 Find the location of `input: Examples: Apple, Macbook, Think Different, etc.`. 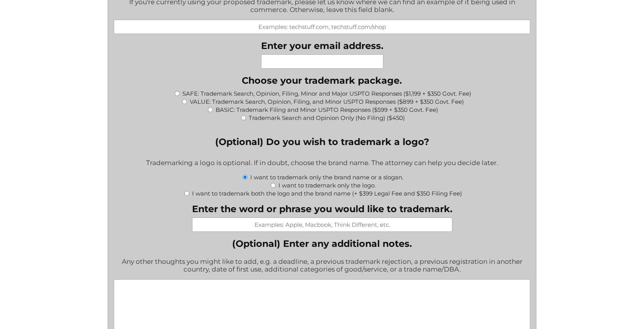

input: Examples: Apple, Macbook, Think Different, etc. is located at coordinates (322, 224).